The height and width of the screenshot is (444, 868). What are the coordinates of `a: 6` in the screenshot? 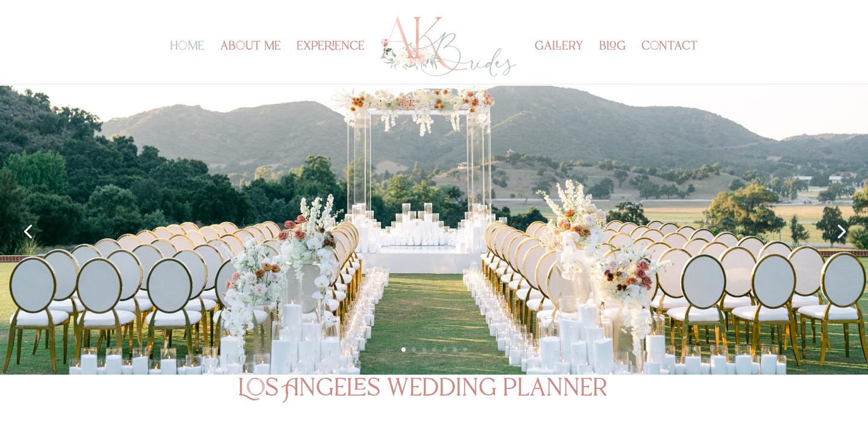 It's located at (455, 349).